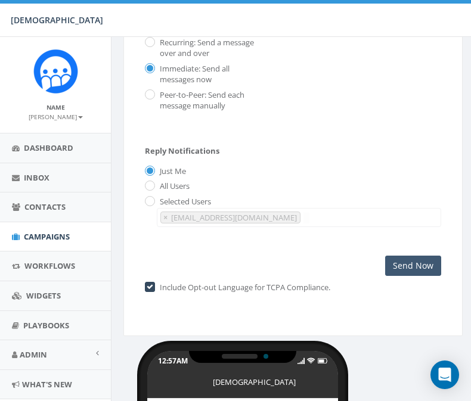 The width and height of the screenshot is (471, 401). I want to click on span: Contacts, so click(45, 207).